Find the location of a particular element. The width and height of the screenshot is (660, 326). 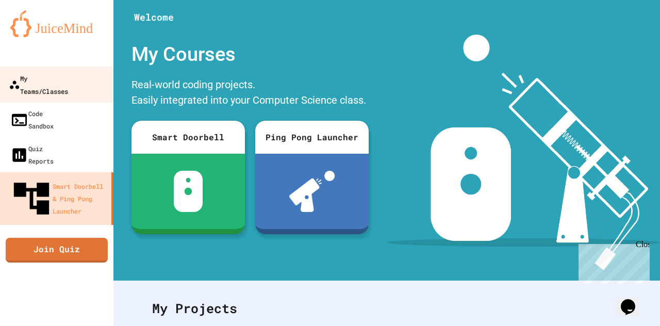

a: Join Quiz is located at coordinates (57, 250).